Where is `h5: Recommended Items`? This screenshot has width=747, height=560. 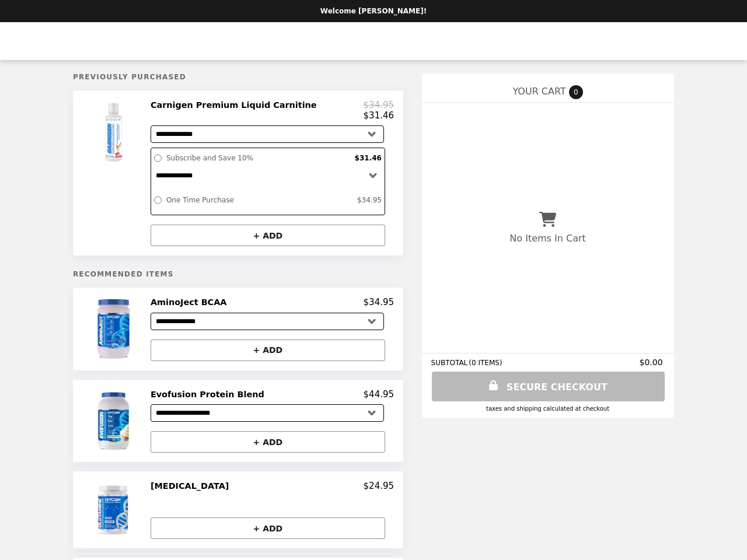 h5: Recommended Items is located at coordinates (238, 274).